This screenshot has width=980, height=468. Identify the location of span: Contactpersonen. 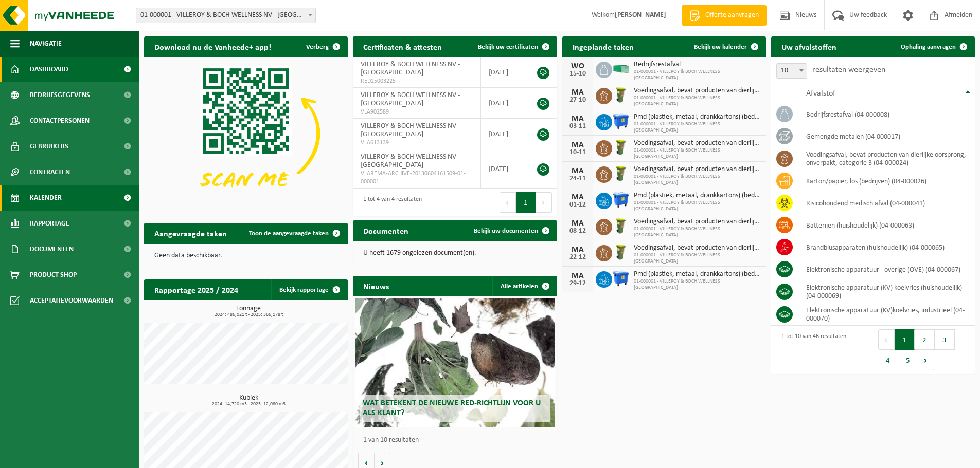
(60, 121).